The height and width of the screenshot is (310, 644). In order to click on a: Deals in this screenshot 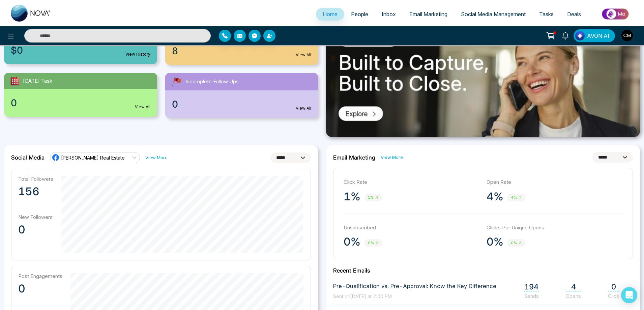, I will do `click(573, 14)`.